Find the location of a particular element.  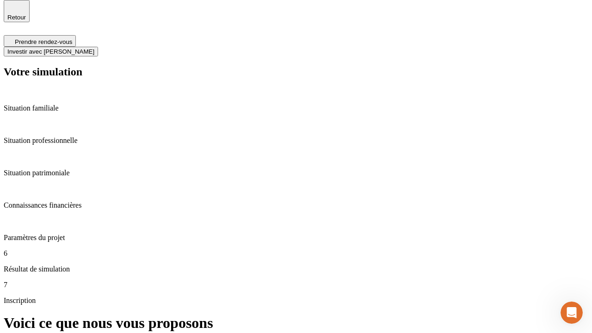

p: 7 is located at coordinates (296, 285).